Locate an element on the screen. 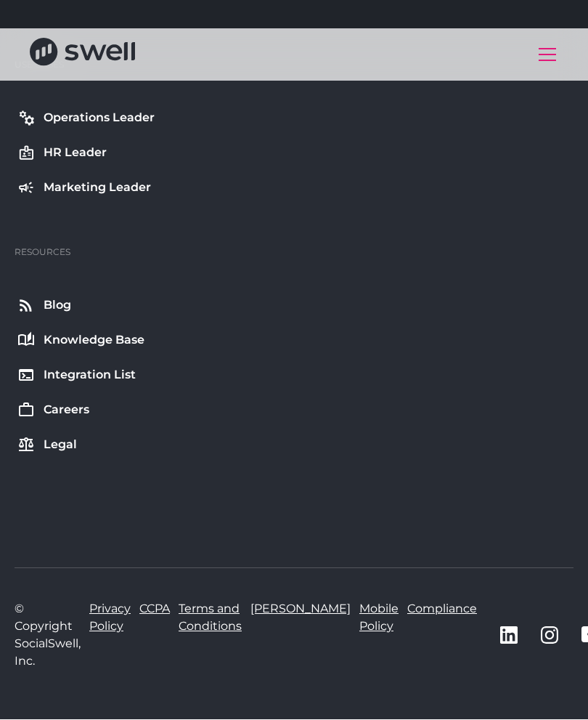 The image size is (588, 720). a: HR Leader is located at coordinates (85, 154).